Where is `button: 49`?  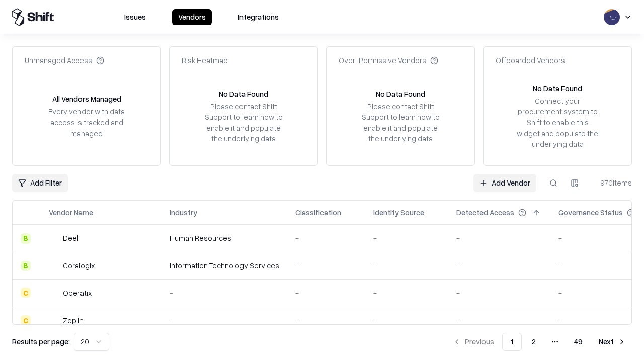
button: 49 is located at coordinates (578, 341).